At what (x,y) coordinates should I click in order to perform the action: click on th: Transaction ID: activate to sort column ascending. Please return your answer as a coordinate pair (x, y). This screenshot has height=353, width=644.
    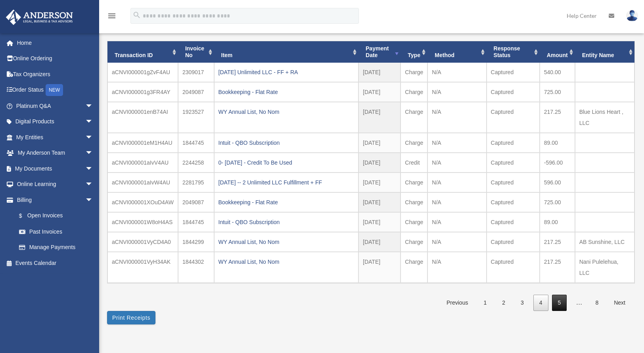
    Looking at the image, I should click on (142, 52).